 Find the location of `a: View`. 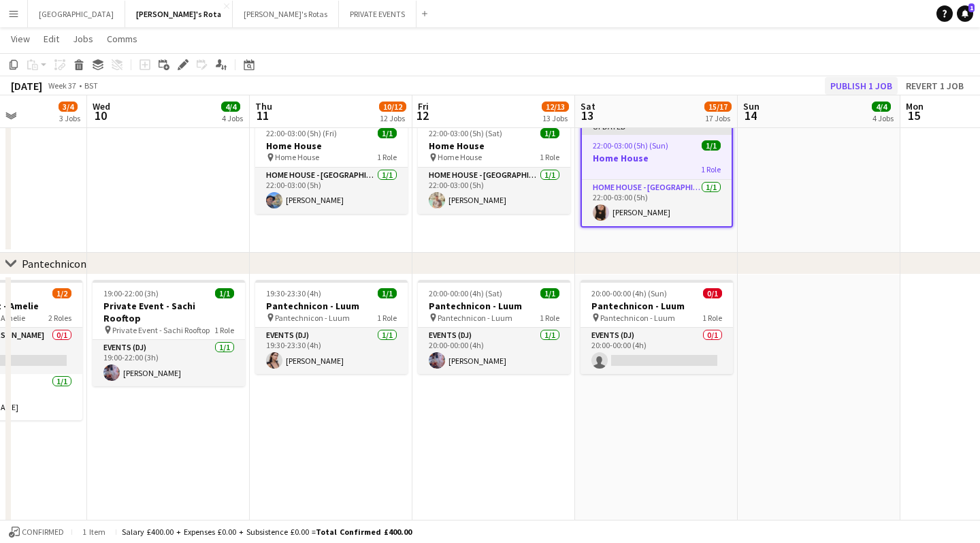

a: View is located at coordinates (21, 38).